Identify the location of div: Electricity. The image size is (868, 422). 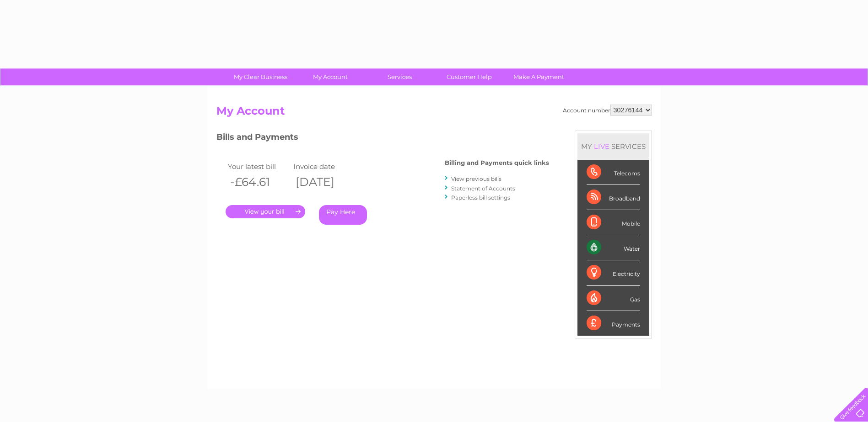
(613, 272).